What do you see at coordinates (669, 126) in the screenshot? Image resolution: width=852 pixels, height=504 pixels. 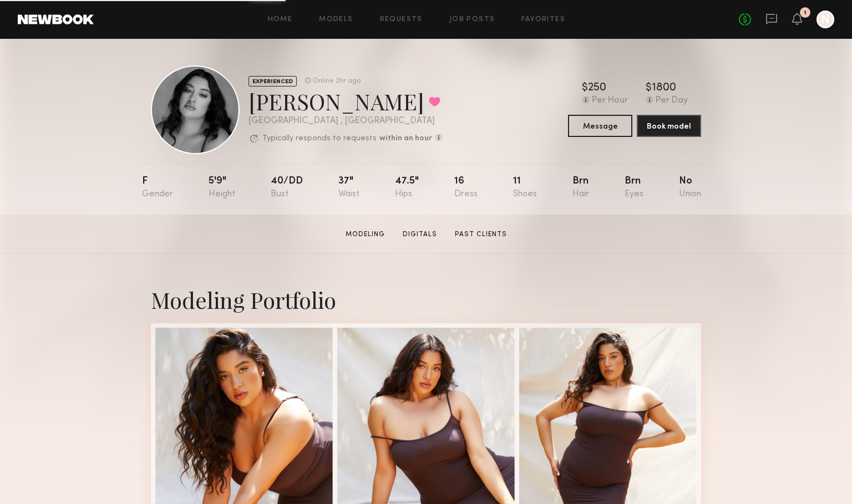 I see `a: Book model` at bounding box center [669, 126].